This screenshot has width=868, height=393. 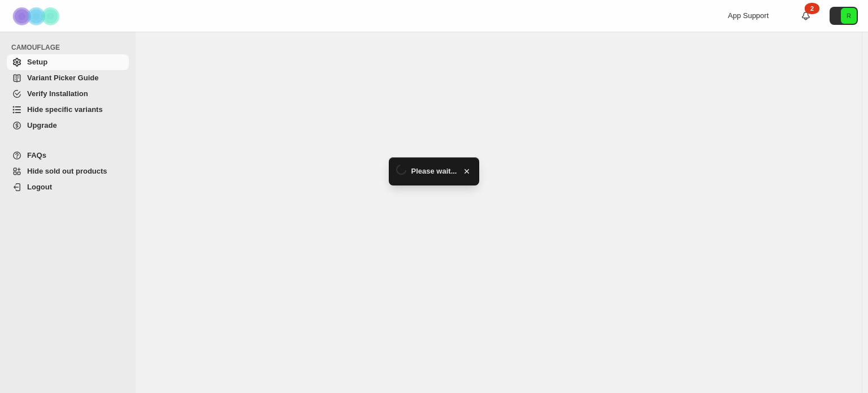 I want to click on span: Upgrade, so click(x=42, y=125).